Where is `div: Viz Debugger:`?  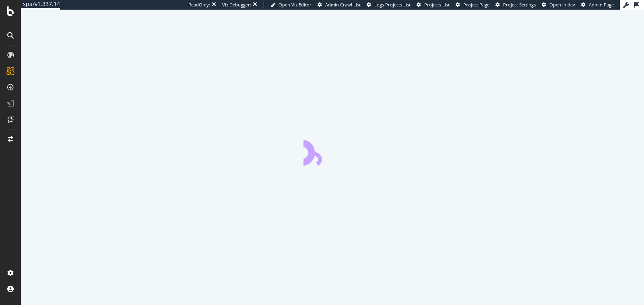
div: Viz Debugger: is located at coordinates (237, 5).